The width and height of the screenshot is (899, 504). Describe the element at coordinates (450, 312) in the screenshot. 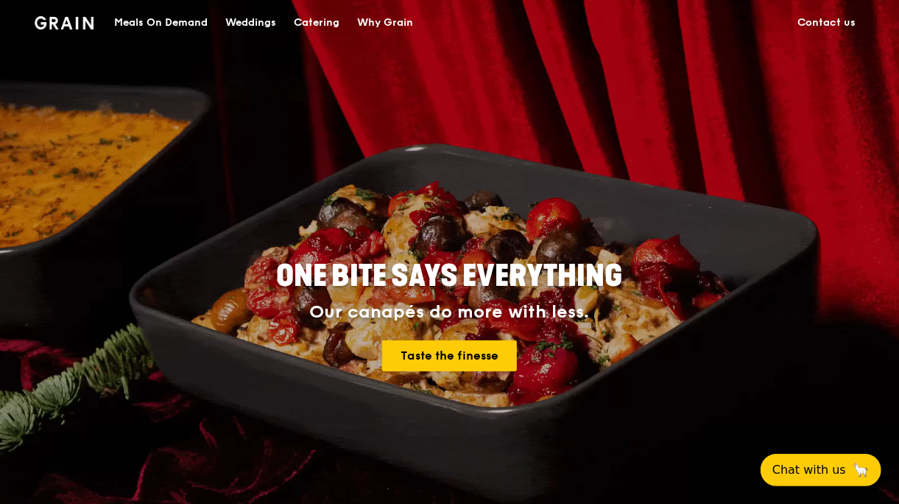

I see `div: Our canapés do more with less.` at that location.